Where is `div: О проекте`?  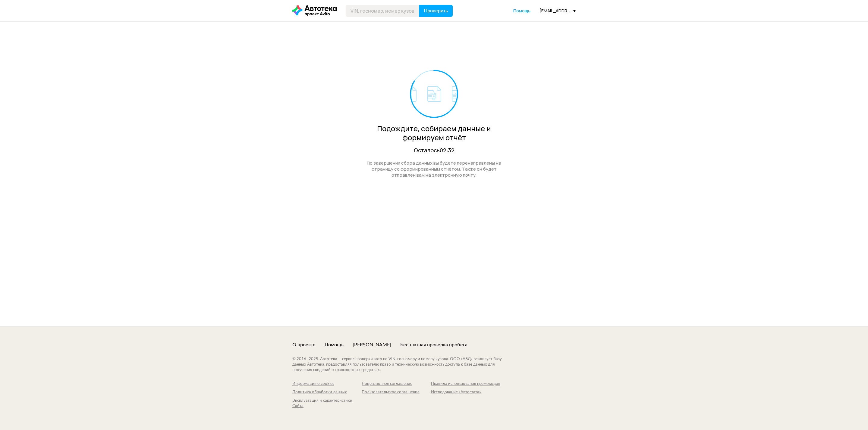 div: О проекте is located at coordinates (304, 345).